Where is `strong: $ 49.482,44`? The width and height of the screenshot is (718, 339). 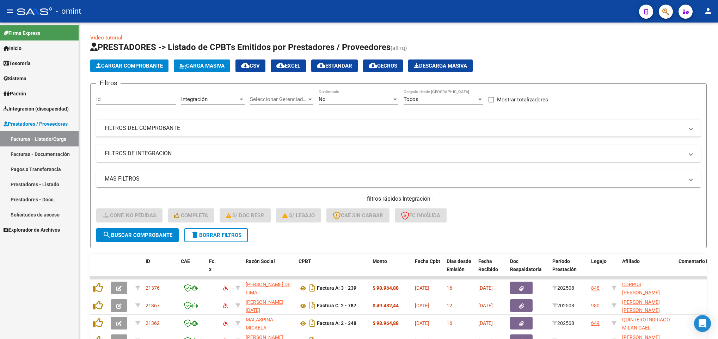
strong: $ 49.482,44 is located at coordinates (386, 306).